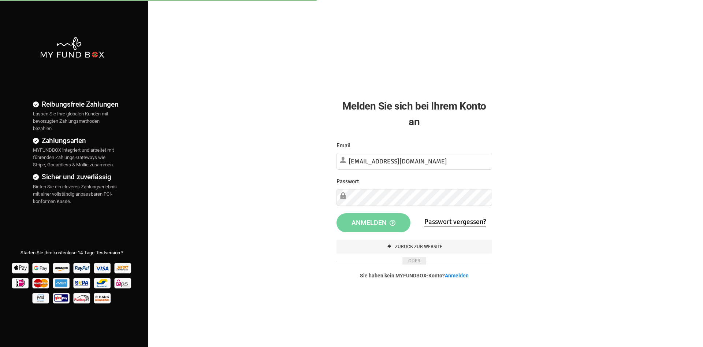  What do you see at coordinates (62, 297) in the screenshot?
I see `img: giropay` at bounding box center [62, 297].